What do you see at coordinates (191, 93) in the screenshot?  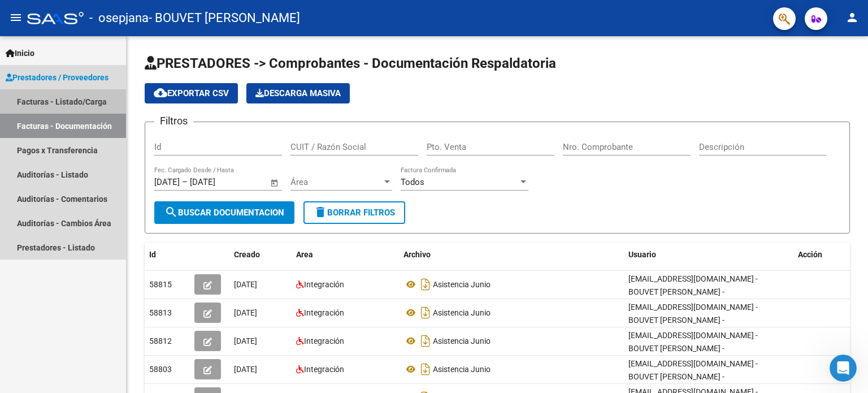 I see `button: Exportar CSV` at bounding box center [191, 93].